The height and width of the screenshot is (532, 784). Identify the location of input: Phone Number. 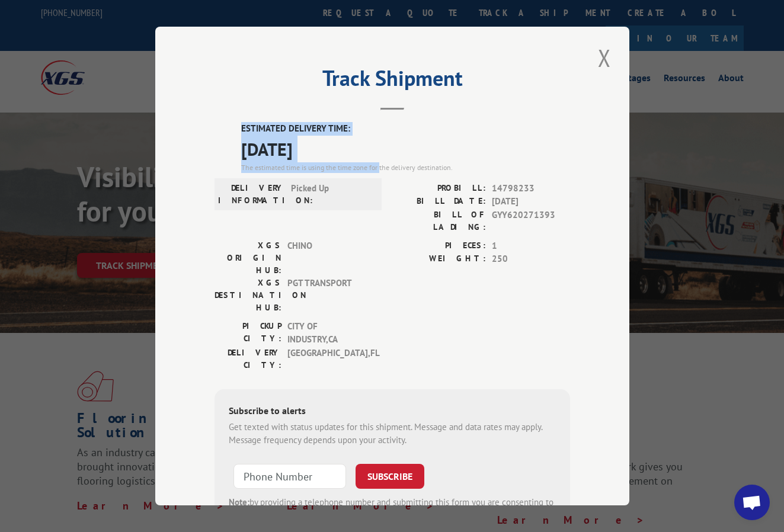
(289, 476).